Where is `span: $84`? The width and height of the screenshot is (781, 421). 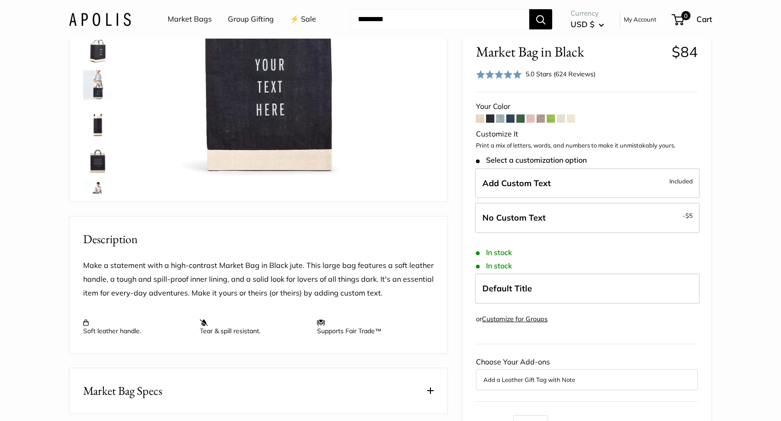 span: $84 is located at coordinates (685, 51).